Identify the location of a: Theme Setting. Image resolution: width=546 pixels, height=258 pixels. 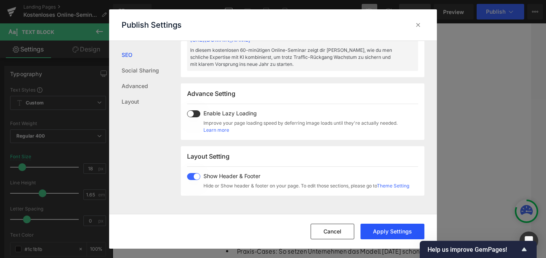
(393, 185).